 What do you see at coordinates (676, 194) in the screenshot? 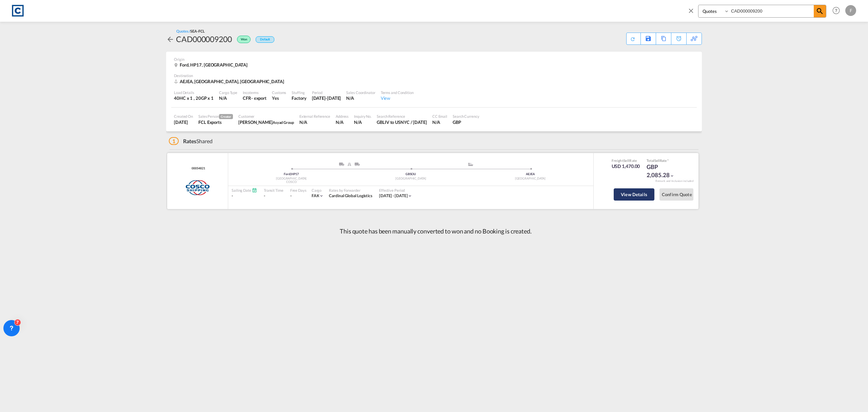
I see `button: Confirm Quote` at bounding box center [676, 194].